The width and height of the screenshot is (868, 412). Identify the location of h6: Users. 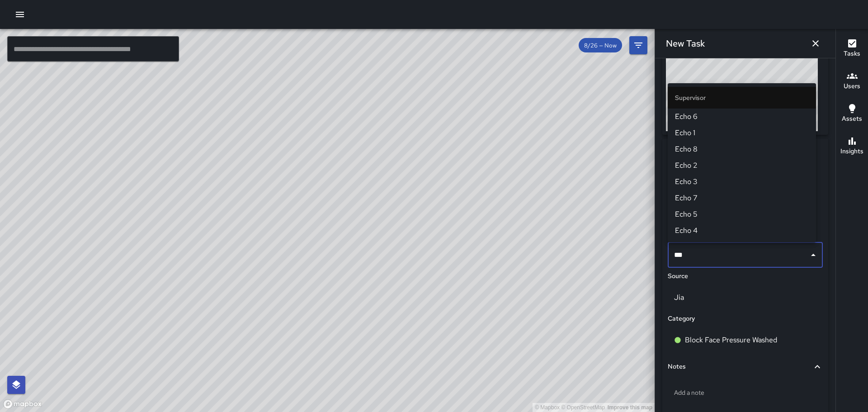
(852, 86).